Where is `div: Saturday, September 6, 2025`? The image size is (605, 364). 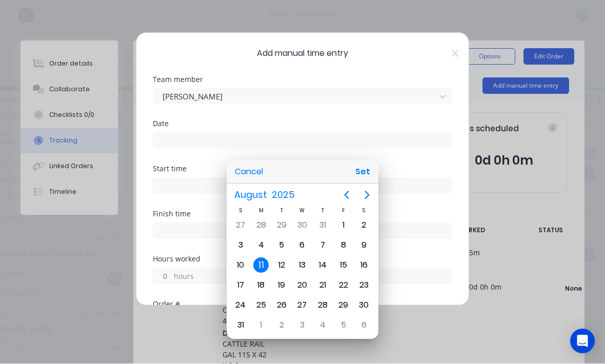
div: Saturday, September 6, 2025 is located at coordinates (364, 325).